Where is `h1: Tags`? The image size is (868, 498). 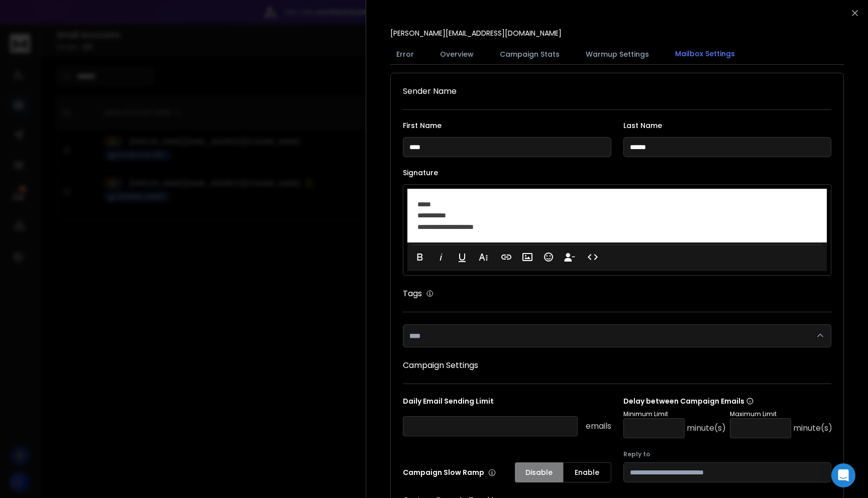
h1: Tags is located at coordinates (412, 294).